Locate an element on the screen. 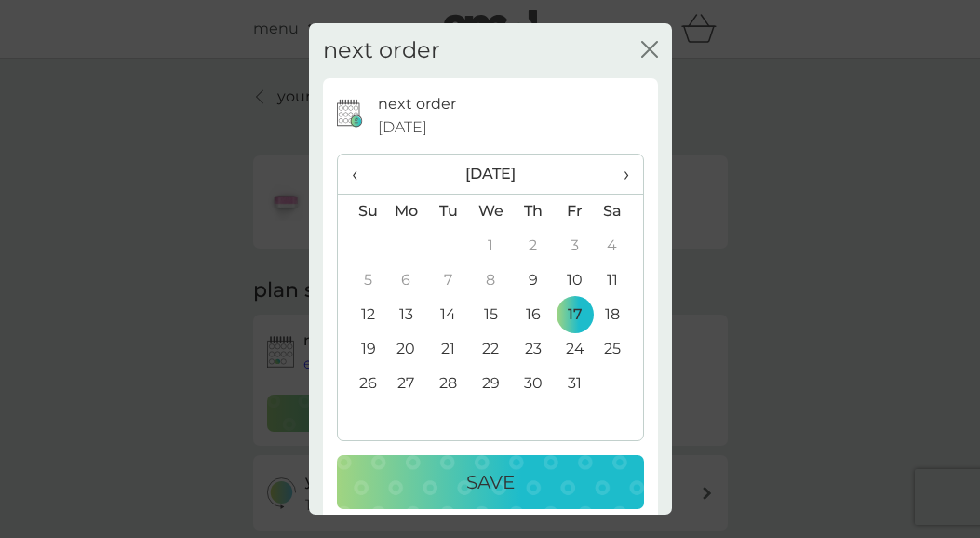 This screenshot has width=980, height=538. td: 26 is located at coordinates (361, 384).